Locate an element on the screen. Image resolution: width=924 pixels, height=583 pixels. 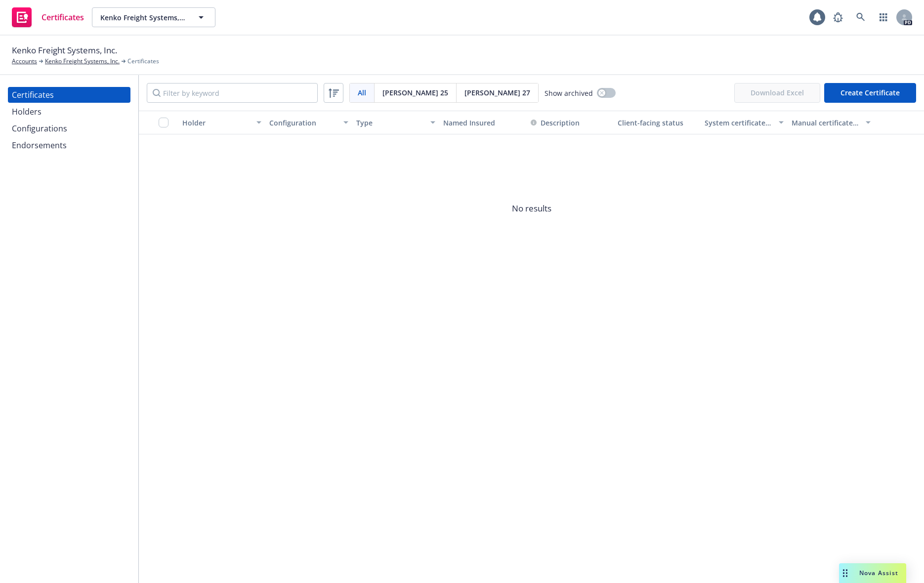
div: Drag to move is located at coordinates (844, 573).